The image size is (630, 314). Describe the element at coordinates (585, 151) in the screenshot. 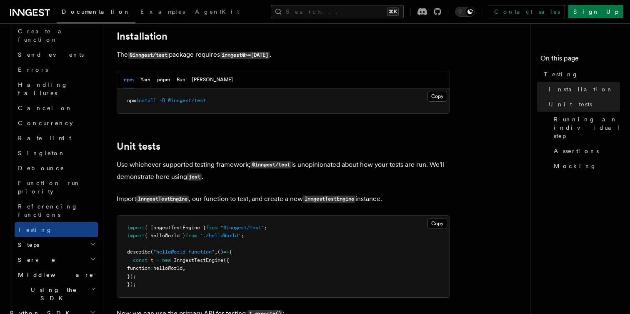

I see `a: Assertions` at that location.